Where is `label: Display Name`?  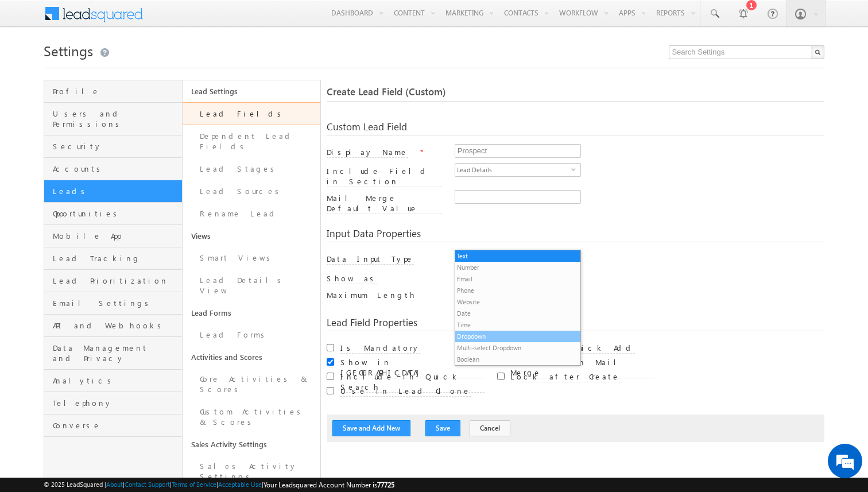
label: Display Name is located at coordinates (368, 152).